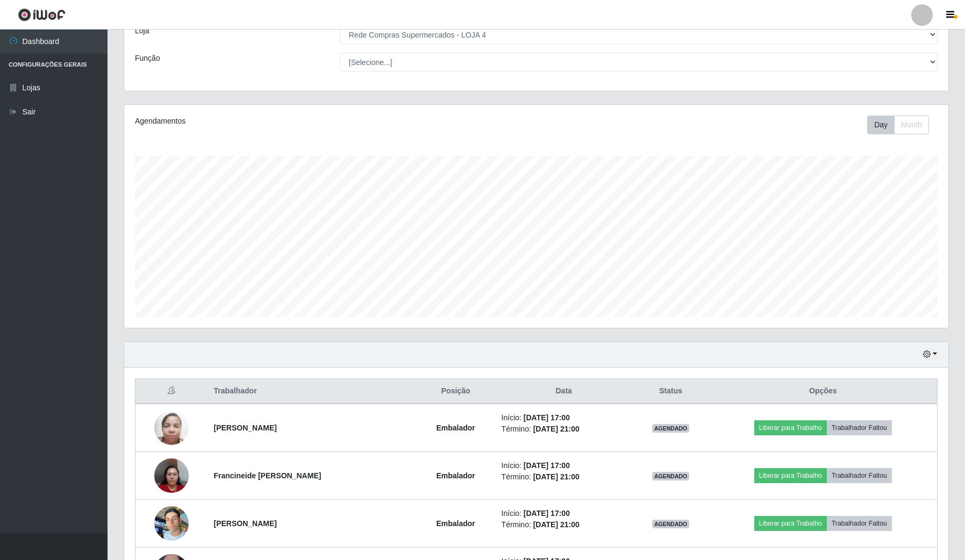 This screenshot has height=560, width=965. What do you see at coordinates (172, 475) in the screenshot?
I see `img: 1735852864597.jpeg` at bounding box center [172, 475].